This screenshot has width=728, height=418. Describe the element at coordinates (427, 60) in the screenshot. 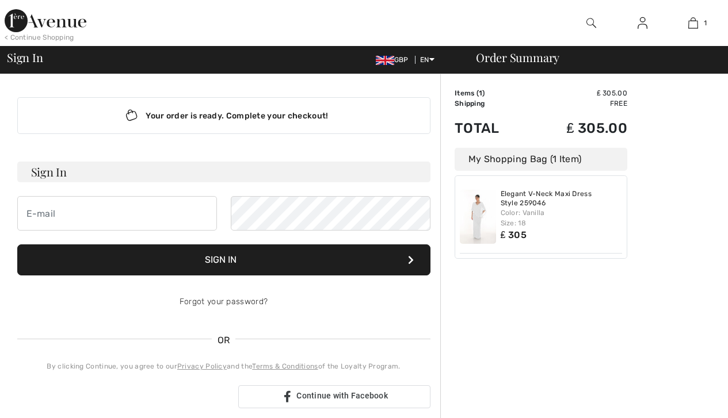

I see `span: EN` at that location.